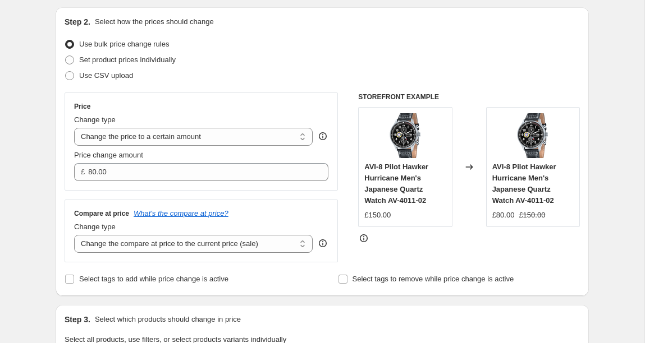 The height and width of the screenshot is (343, 645). What do you see at coordinates (468, 97) in the screenshot?
I see `h6: STOREFRONT EXAMPLE` at bounding box center [468, 97].